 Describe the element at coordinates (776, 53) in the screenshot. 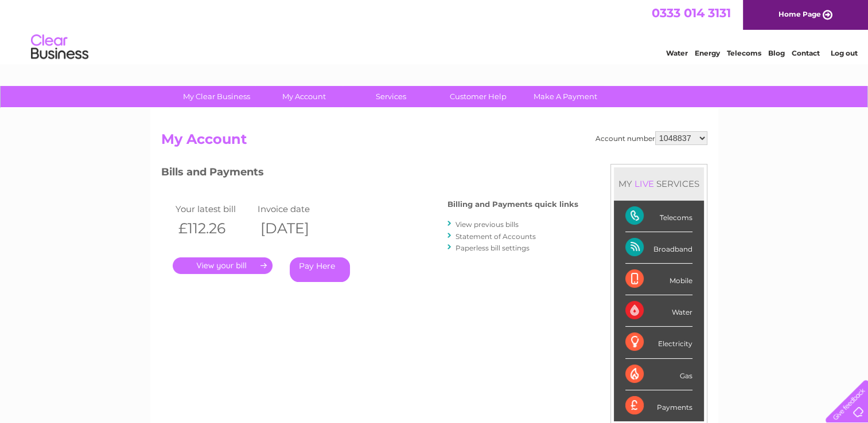

I see `a: Blog` at that location.